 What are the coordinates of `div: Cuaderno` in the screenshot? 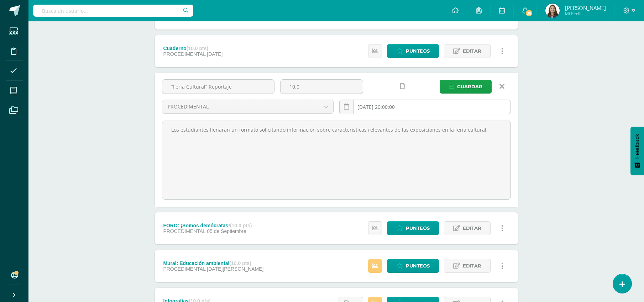 It's located at (193, 49).